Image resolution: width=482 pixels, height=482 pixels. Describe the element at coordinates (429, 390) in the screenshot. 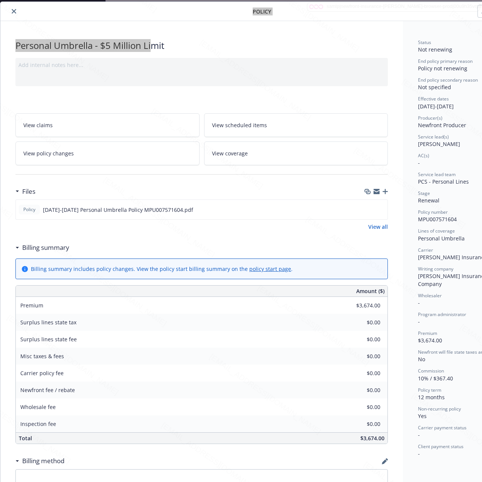

I see `span: Policy term` at that location.